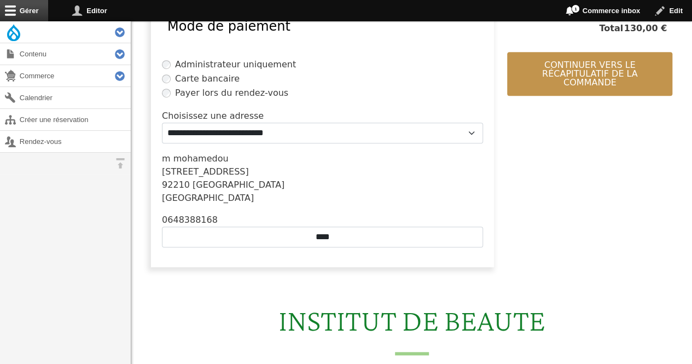  What do you see at coordinates (229, 26) in the screenshot?
I see `span: Mode de paiement` at bounding box center [229, 26].